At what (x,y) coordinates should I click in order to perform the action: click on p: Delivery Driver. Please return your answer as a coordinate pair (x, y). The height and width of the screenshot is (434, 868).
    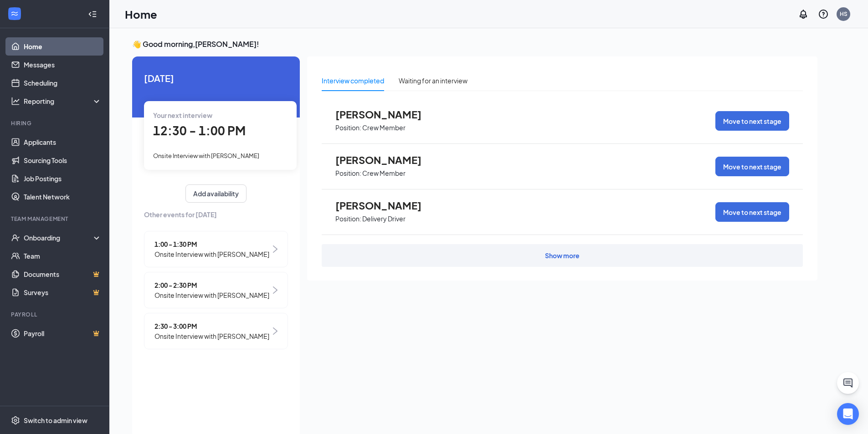
    Looking at the image, I should click on (384, 219).